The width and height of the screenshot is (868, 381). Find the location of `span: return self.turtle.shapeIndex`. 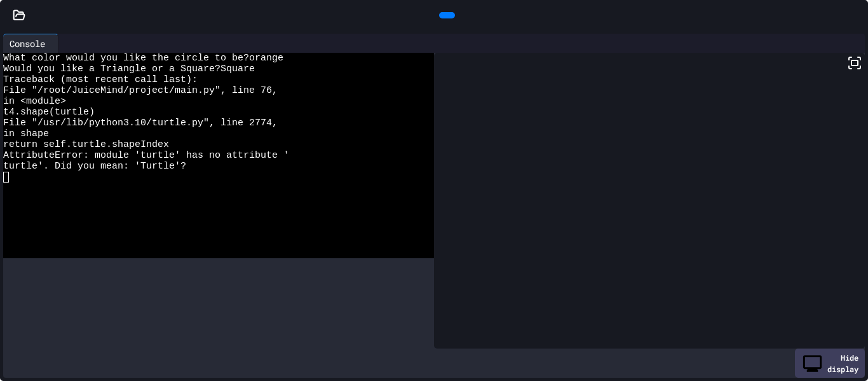

span: return self.turtle.shapeIndex is located at coordinates (85, 144).